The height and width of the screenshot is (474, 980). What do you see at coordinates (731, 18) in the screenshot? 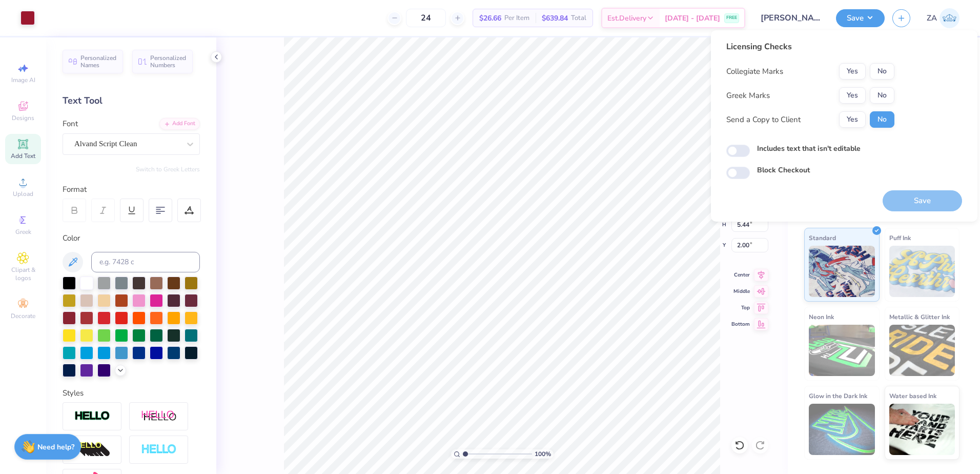
I see `span: FREE` at bounding box center [731, 18].